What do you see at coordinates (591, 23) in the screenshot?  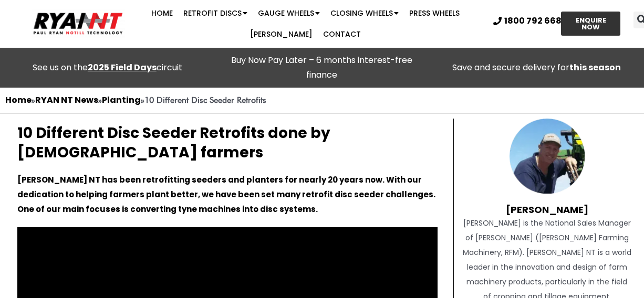 I see `a: ENQUIRE NOW` at bounding box center [591, 23].